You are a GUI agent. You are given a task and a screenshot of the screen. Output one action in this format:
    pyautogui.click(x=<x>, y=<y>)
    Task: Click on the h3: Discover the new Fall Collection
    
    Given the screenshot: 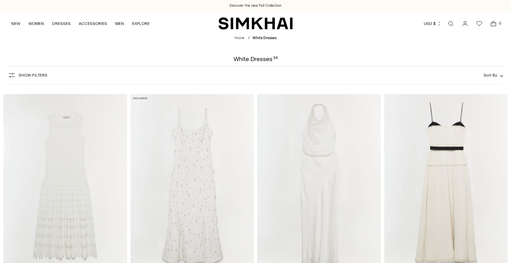 What is the action you would take?
    pyautogui.click(x=255, y=6)
    